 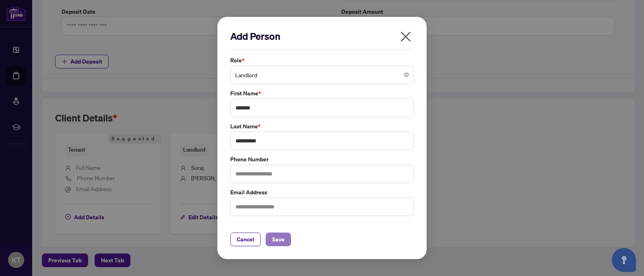 What do you see at coordinates (322, 93) in the screenshot?
I see `label: First Name` at bounding box center [322, 93].